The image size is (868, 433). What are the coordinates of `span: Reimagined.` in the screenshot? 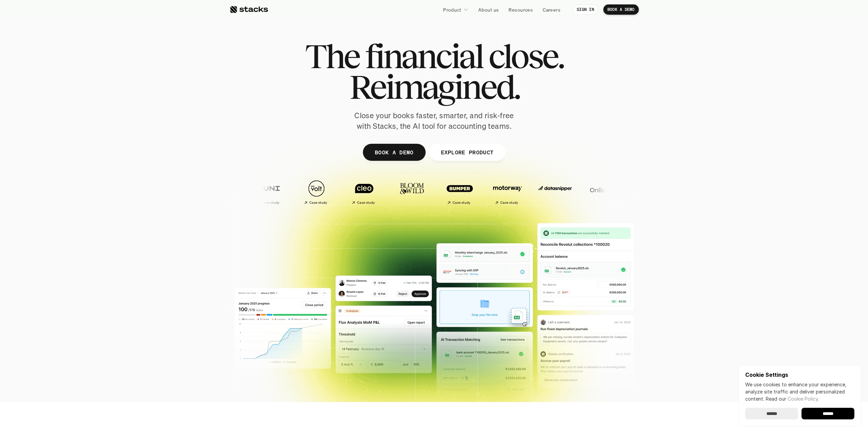 It's located at (434, 87).